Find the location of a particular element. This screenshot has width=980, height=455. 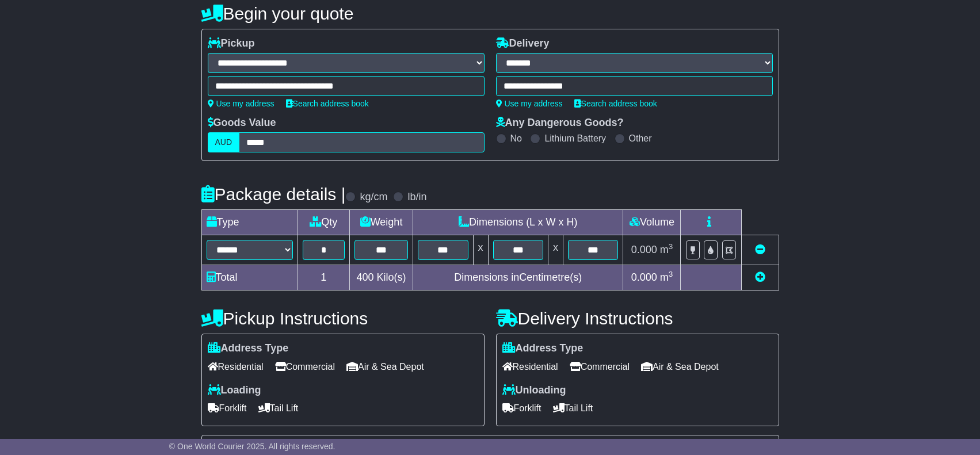

label: AUD is located at coordinates (224, 142).